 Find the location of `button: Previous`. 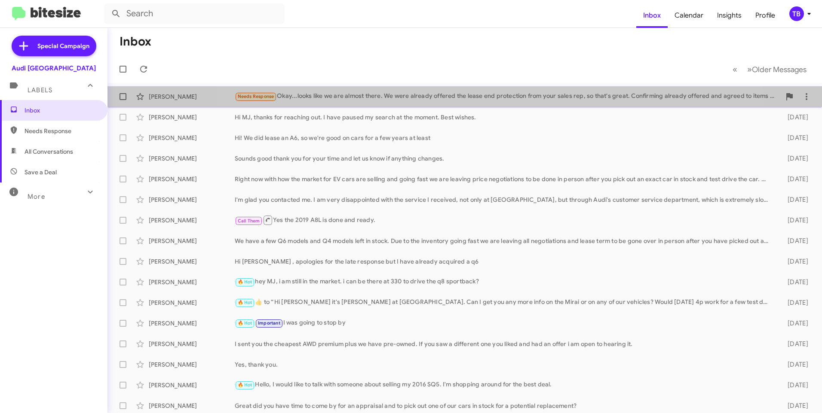

button: Previous is located at coordinates (734, 69).